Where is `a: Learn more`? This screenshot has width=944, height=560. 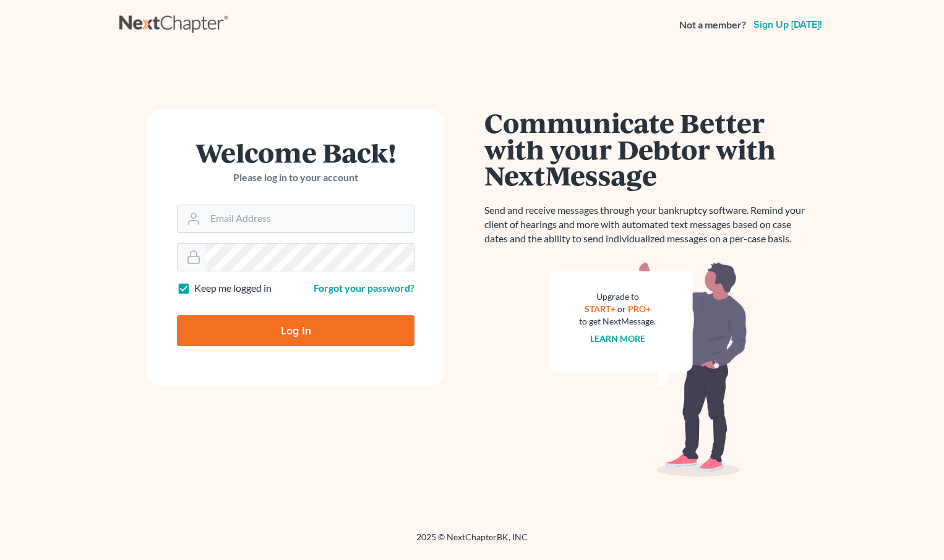 a: Learn more is located at coordinates (618, 338).